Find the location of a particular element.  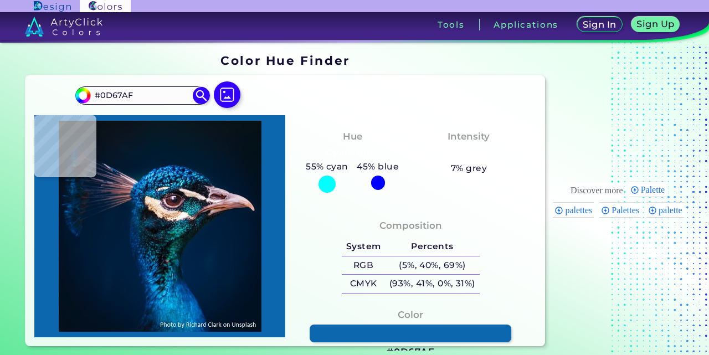

h5: RGB is located at coordinates (363, 265).